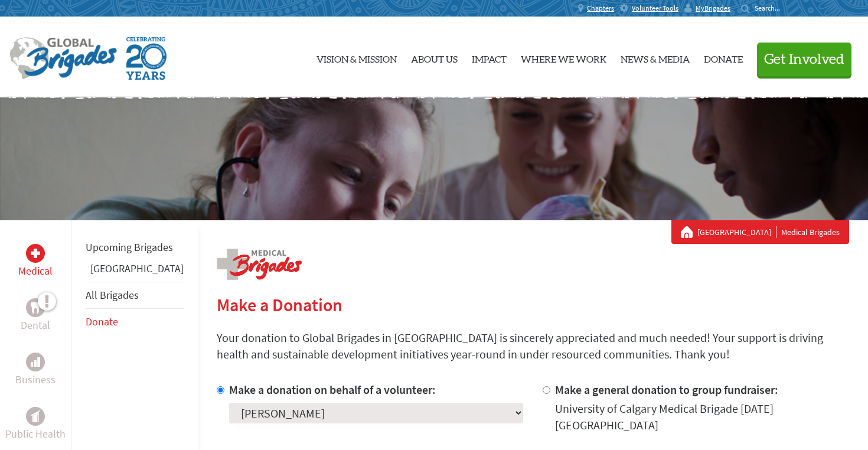 The image size is (868, 450). What do you see at coordinates (667, 389) in the screenshot?
I see `label: Make a general donation to group fundraiser:` at bounding box center [667, 389].